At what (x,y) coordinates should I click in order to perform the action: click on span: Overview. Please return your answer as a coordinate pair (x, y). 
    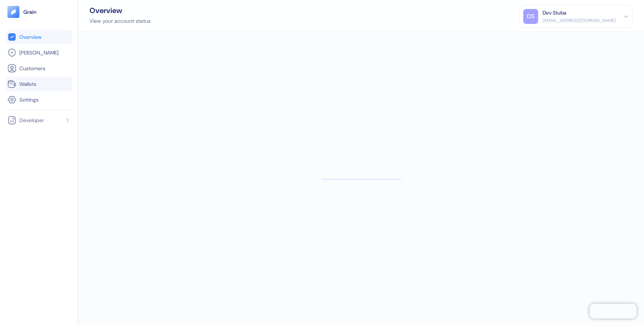
    Looking at the image, I should click on (30, 37).